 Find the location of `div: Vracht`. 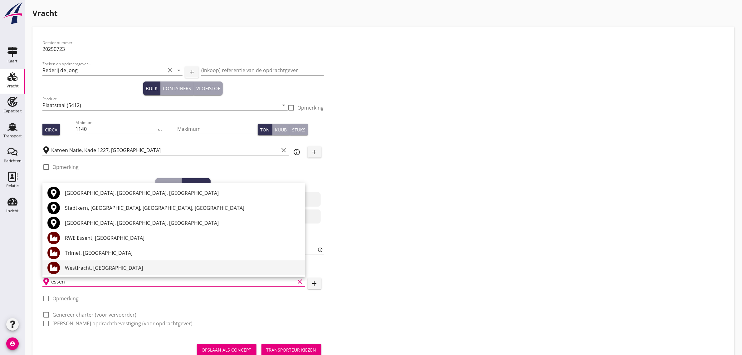

div: Vracht is located at coordinates (12, 86).